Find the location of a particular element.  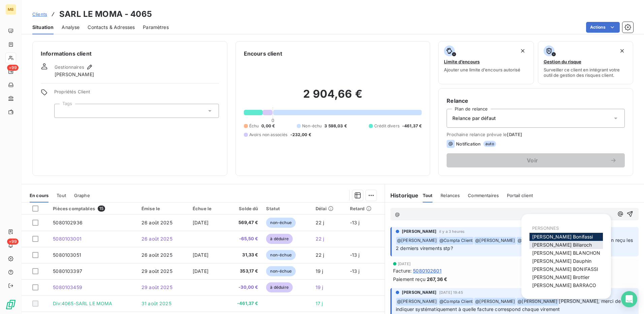

span: Surveiller ce client en intégrant votre outil de gestion des risques client. is located at coordinates (586, 72).